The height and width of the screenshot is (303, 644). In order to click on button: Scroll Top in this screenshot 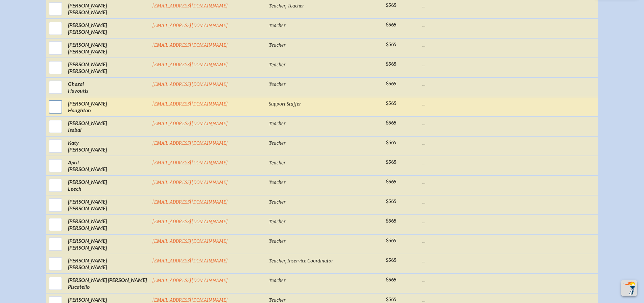, I will do `click(629, 288)`.